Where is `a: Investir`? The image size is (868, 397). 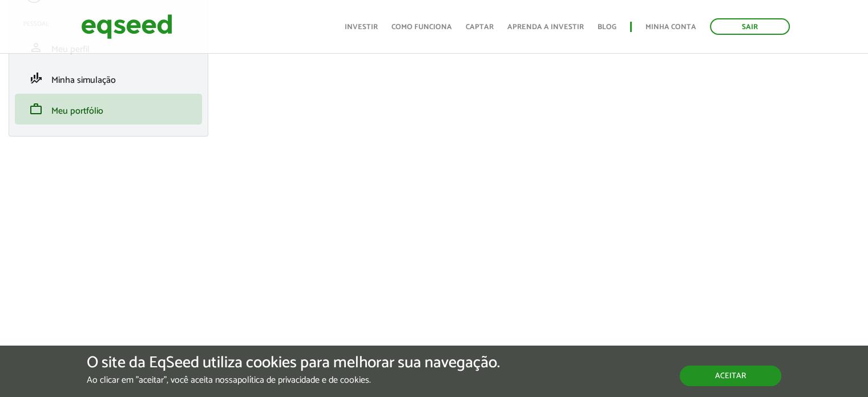 a: Investir is located at coordinates (361, 27).